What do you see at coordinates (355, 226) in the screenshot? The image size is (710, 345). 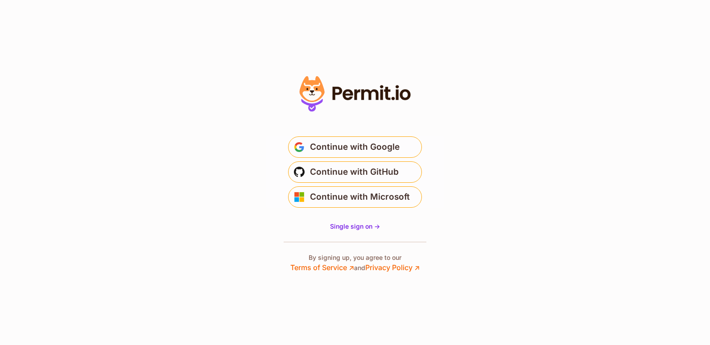 I see `a: Single sign on ->` at bounding box center [355, 226].